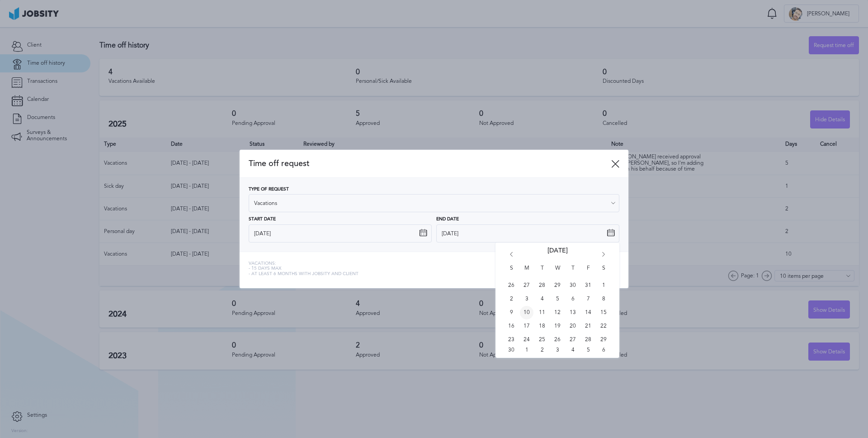 Image resolution: width=868 pixels, height=438 pixels. I want to click on span: Tue Nov 04 2025, so click(542, 300).